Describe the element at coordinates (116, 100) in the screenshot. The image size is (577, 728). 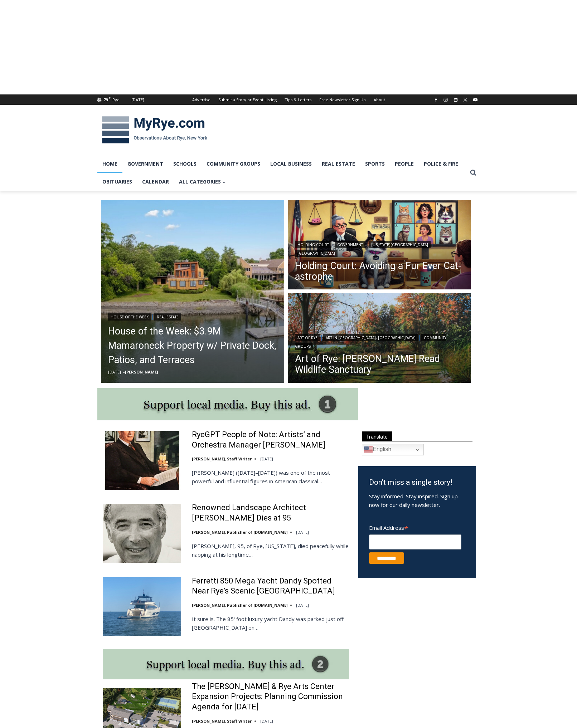
I see `div: Rye` at that location.